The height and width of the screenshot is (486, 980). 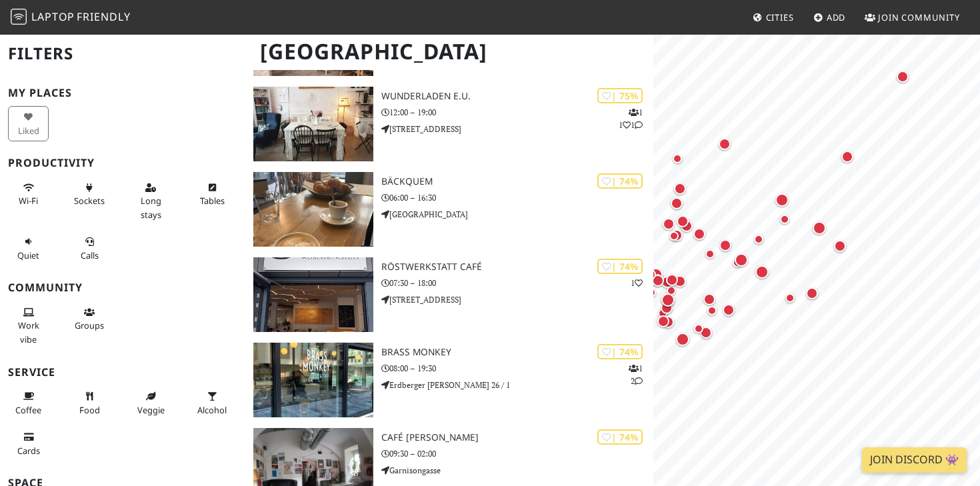 What do you see at coordinates (123, 53) in the screenshot?
I see `h2: Filters` at bounding box center [123, 53].